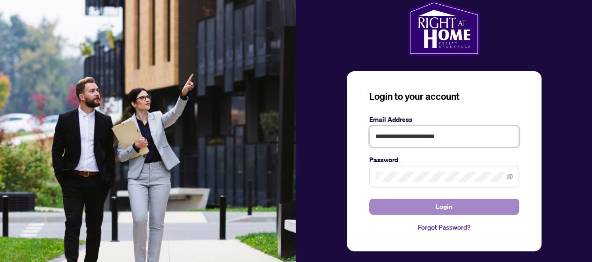  I want to click on h3: Login to your account, so click(444, 96).